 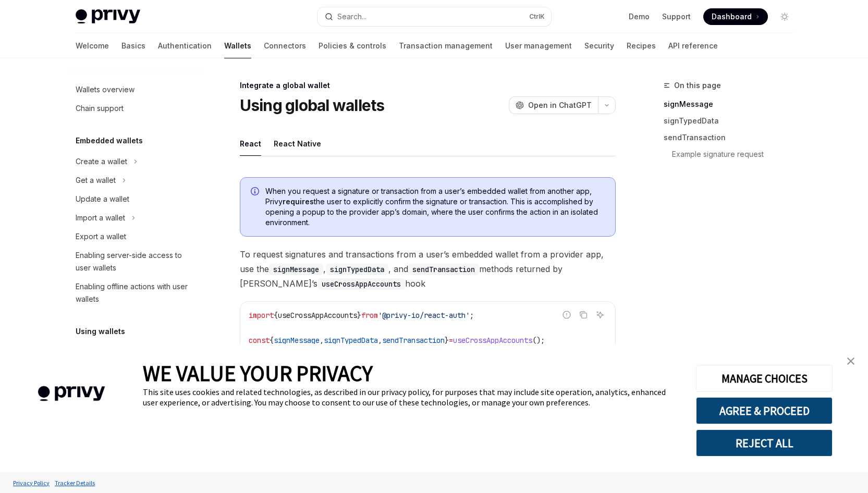 I want to click on span: signMessage, so click(x=296, y=340).